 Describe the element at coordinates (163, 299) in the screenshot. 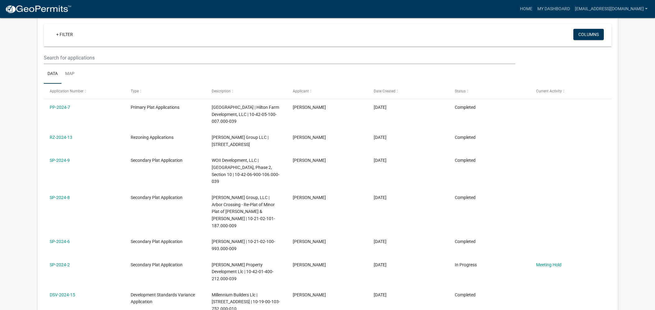

I see `span: Development Standards Variance Application` at that location.